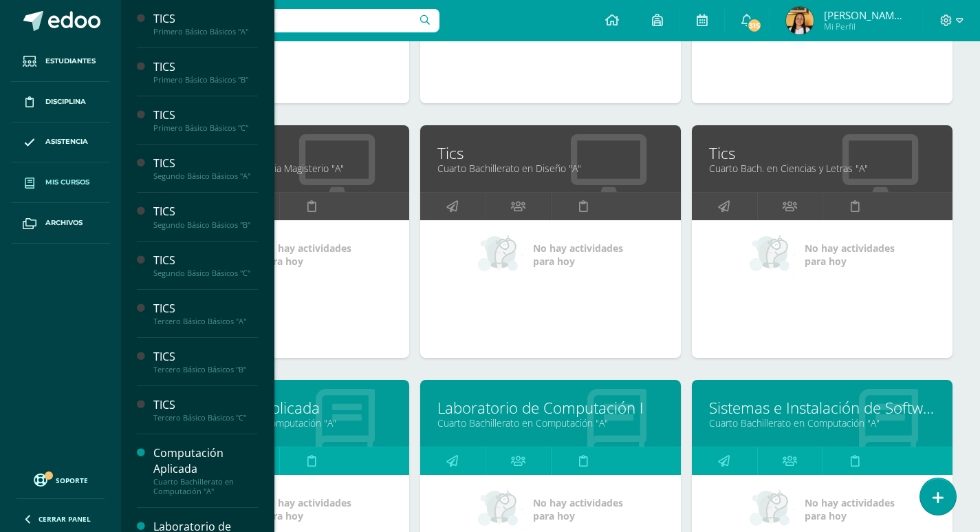 This screenshot has height=532, width=980. What do you see at coordinates (285, 20) in the screenshot?
I see `input: Busca un usuario...` at bounding box center [285, 20].